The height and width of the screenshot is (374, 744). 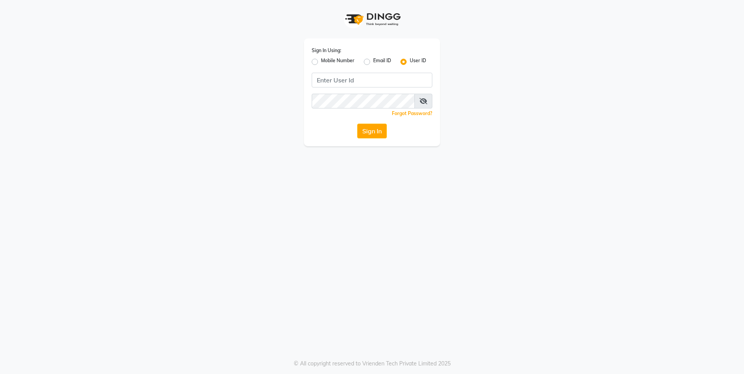 I want to click on label: User ID, so click(x=418, y=62).